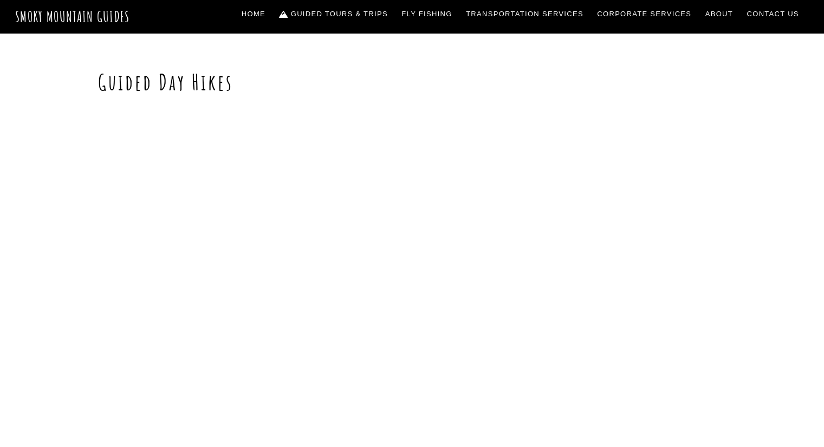  What do you see at coordinates (73, 16) in the screenshot?
I see `a: Smoky Mountain Guides` at bounding box center [73, 16].